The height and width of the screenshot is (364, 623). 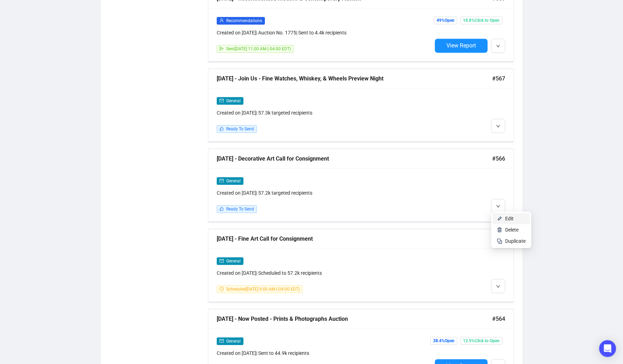 I want to click on span: Edit, so click(x=509, y=218).